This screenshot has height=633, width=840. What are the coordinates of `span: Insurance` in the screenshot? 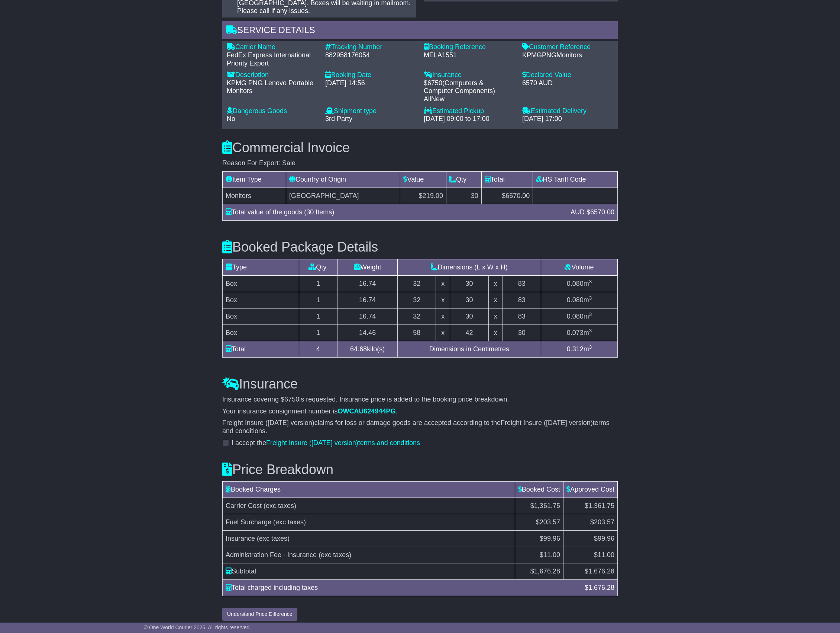 It's located at (240, 538).